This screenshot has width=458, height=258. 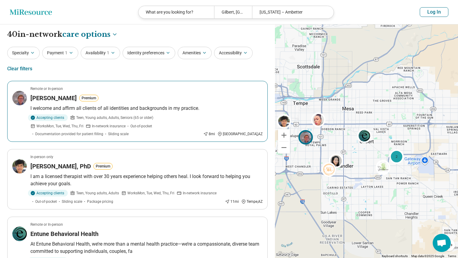 What do you see at coordinates (90, 34) in the screenshot?
I see `button: Care options` at bounding box center [90, 34].